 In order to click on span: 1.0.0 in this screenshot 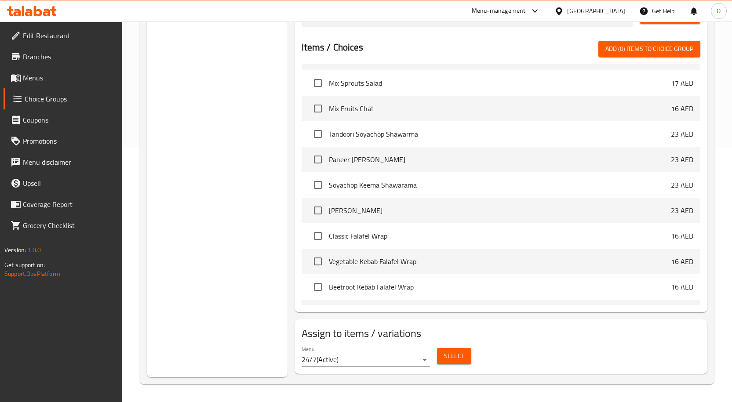, I will do `click(34, 250)`.